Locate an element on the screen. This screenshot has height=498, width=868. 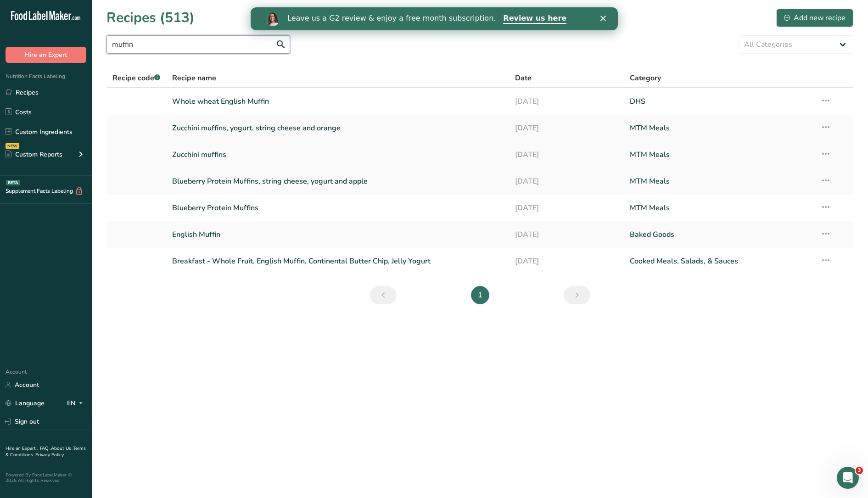
a: FAQ . is located at coordinates (45, 448).